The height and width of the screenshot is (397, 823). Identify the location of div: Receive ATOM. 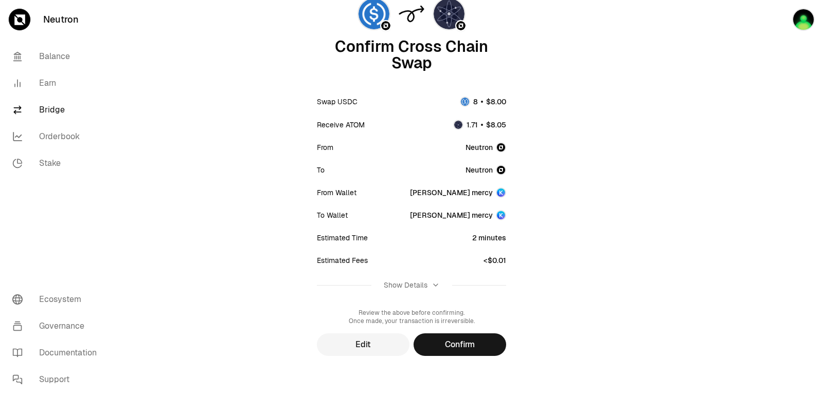
(340, 125).